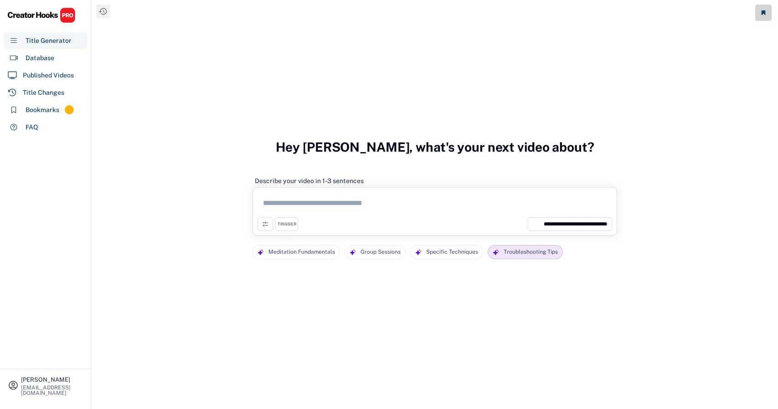 The width and height of the screenshot is (778, 409). What do you see at coordinates (48, 75) in the screenshot?
I see `div: Published Videos` at bounding box center [48, 75].